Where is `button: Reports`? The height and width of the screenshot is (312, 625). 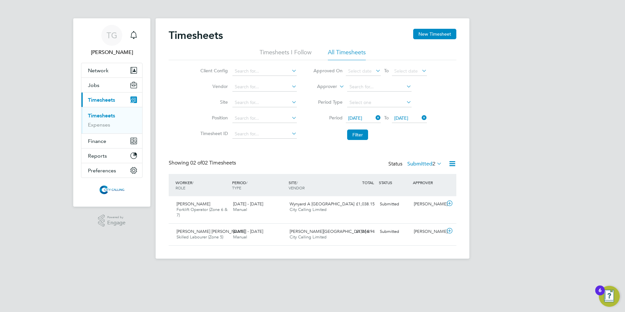 button: Reports is located at coordinates (112, 156).